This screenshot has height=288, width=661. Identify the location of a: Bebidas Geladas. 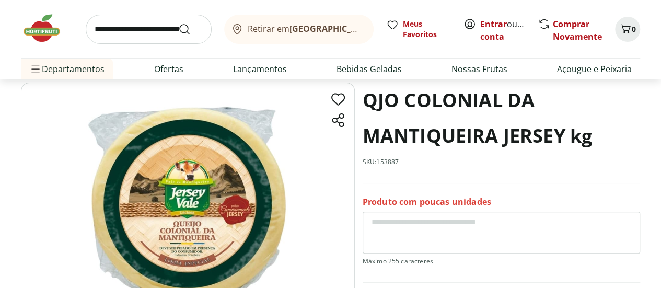
(369, 69).